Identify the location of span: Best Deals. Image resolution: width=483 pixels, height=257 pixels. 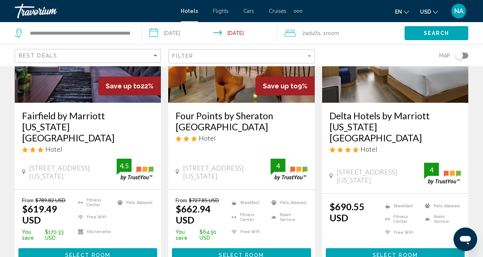
(38, 56).